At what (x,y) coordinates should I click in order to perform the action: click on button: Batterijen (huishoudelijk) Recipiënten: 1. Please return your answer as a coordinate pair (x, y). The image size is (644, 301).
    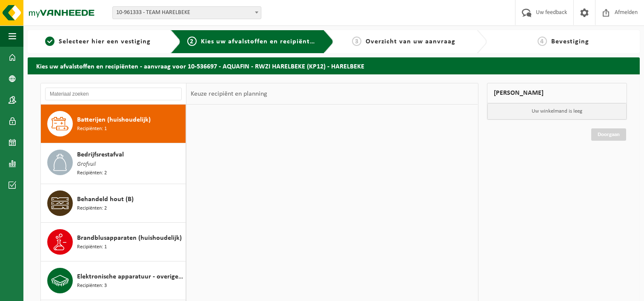
    Looking at the image, I should click on (113, 124).